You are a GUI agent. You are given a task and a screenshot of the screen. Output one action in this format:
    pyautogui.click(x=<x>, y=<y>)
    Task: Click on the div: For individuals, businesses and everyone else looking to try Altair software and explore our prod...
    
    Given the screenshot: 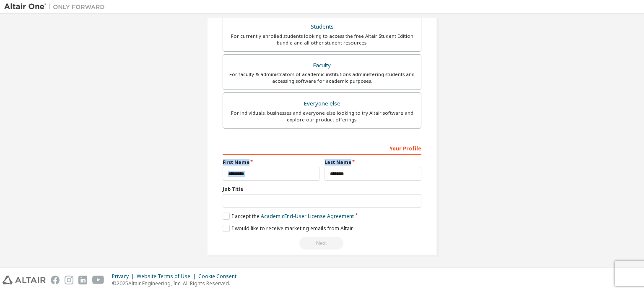 What is the action you would take?
    pyautogui.click(x=322, y=116)
    